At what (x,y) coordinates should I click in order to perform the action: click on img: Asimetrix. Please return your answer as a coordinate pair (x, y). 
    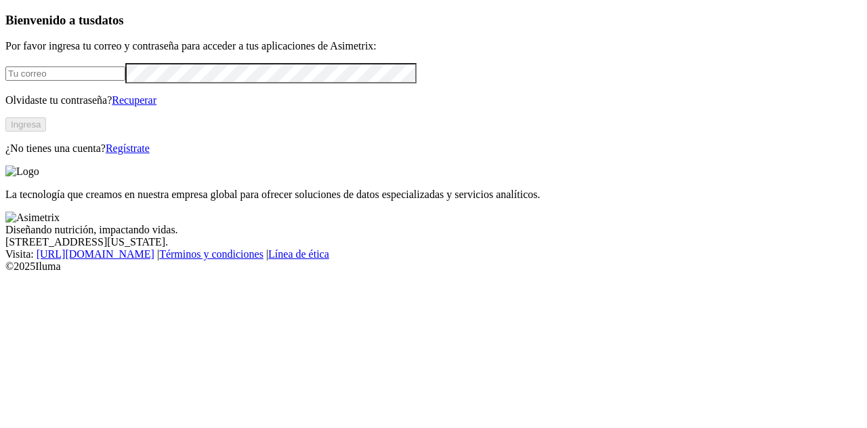
    Looking at the image, I should click on (33, 217).